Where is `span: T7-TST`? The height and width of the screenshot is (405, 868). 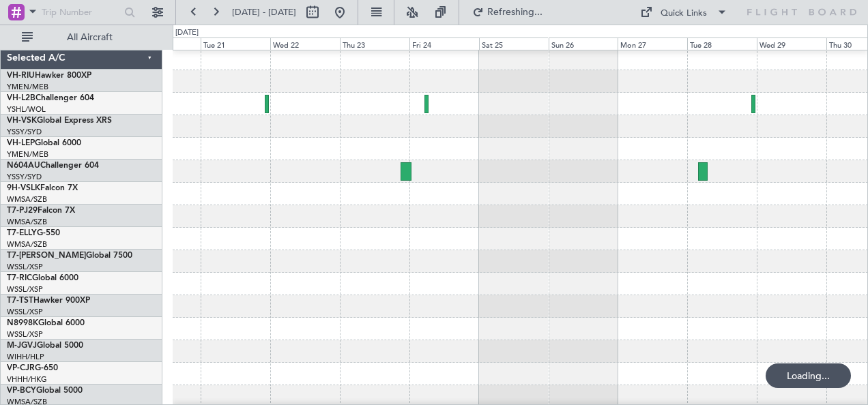
span: T7-TST is located at coordinates (20, 301).